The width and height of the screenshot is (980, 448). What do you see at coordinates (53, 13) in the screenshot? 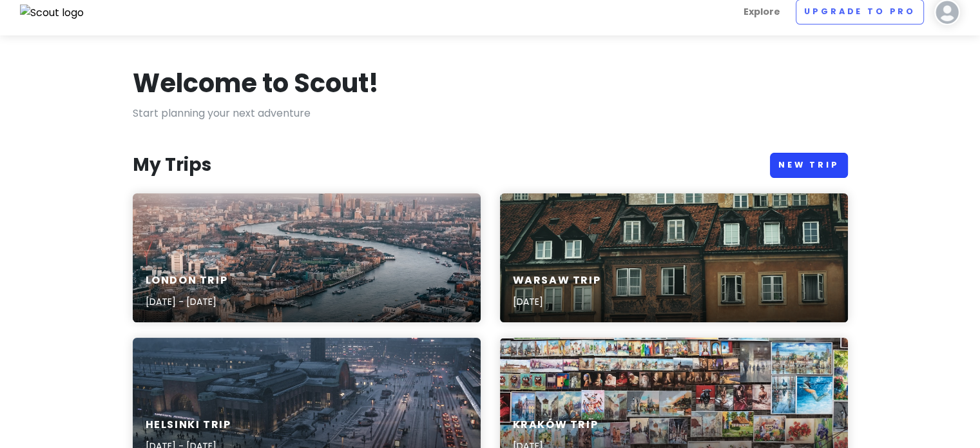
I see `img: Scout logo` at bounding box center [53, 13].